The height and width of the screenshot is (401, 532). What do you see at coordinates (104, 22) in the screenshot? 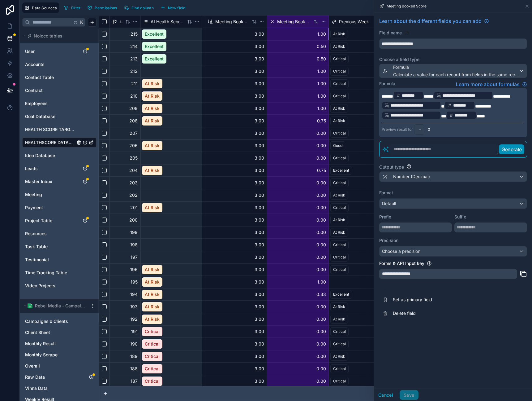
I see `button: Select all` at bounding box center [104, 22].